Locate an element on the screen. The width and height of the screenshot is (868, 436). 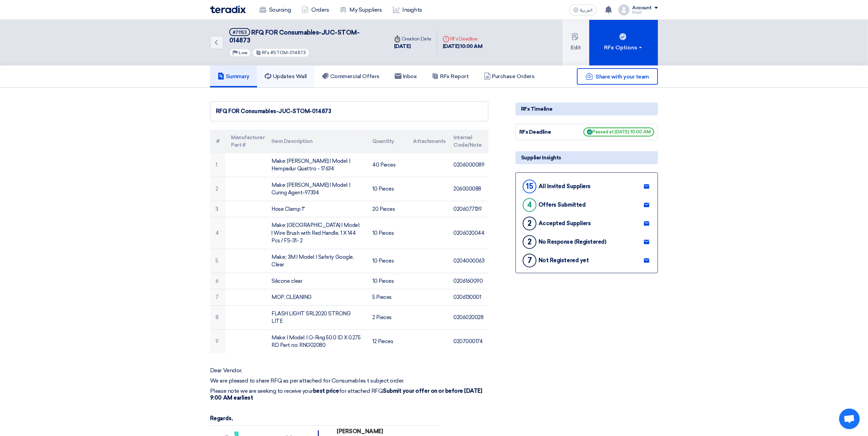
strong: Regards, is located at coordinates (222, 418).